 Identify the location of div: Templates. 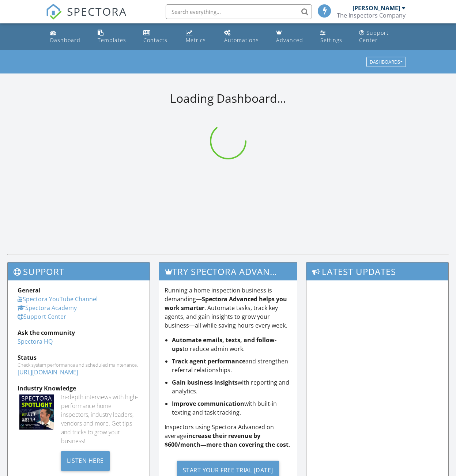
(112, 40).